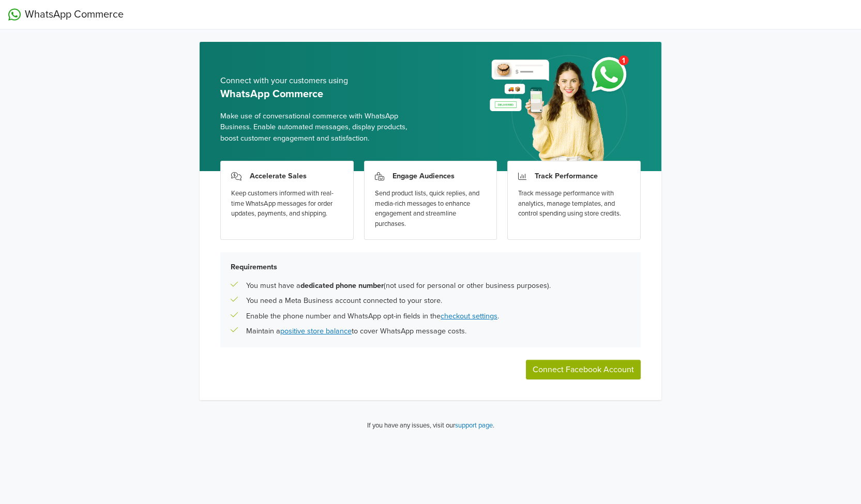  I want to click on img: WhatsApp, so click(14, 14).